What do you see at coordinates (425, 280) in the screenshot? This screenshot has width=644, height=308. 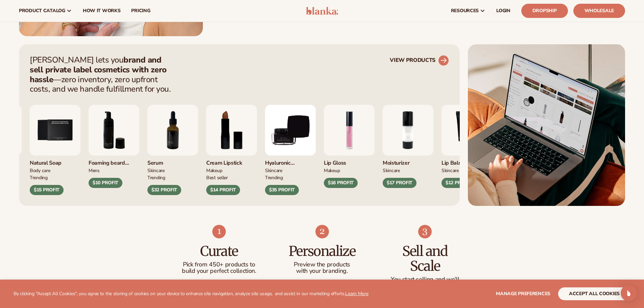 I see `p: You start selling and we'll` at bounding box center [425, 280].